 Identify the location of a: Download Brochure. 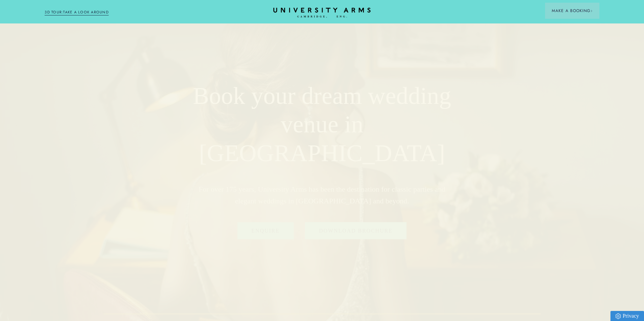
(356, 231).